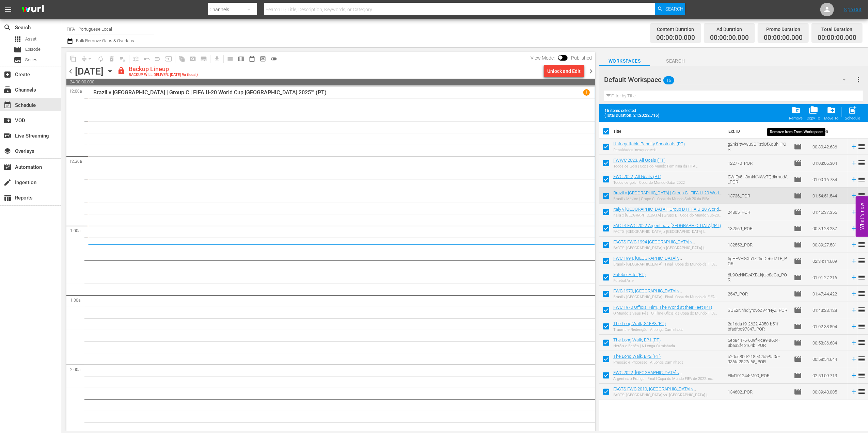  Describe the element at coordinates (639, 323) in the screenshot. I see `a: The Long Walk, S1EP3 (PT)` at that location.